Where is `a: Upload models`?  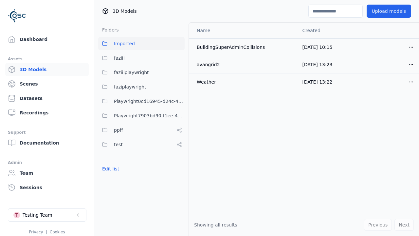
a: Upload models is located at coordinates (389, 11).